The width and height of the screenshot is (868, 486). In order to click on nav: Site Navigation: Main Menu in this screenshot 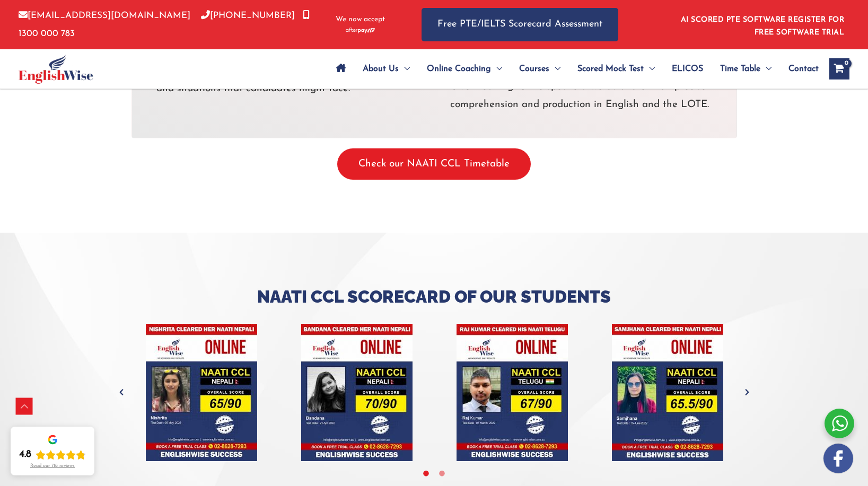, I will do `click(573, 69)`.